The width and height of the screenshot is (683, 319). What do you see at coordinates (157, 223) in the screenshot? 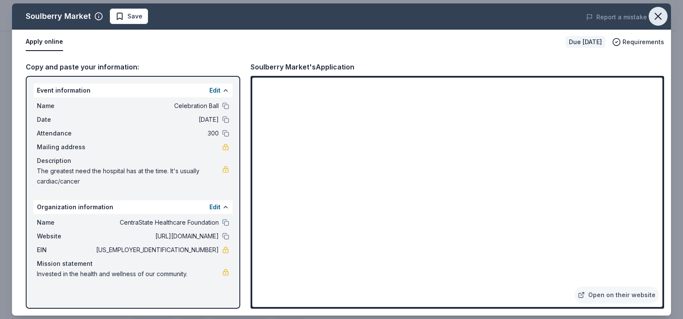
I see `span: CentraState Healthcare Foundation` at bounding box center [157, 223].